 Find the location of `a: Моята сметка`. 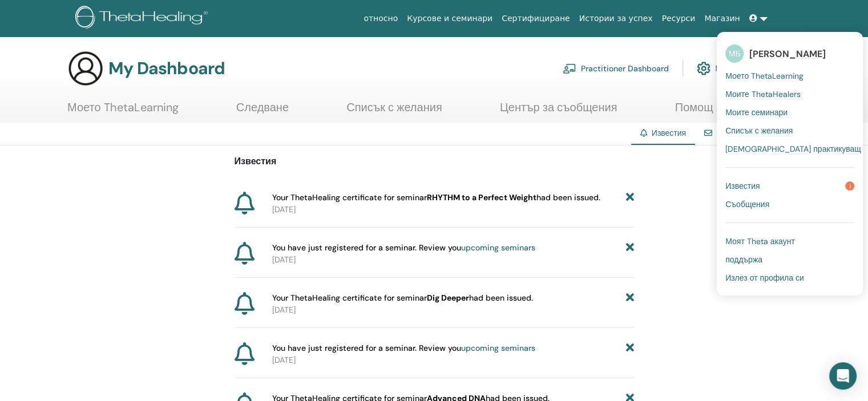

a: Моята сметка is located at coordinates (731, 69).